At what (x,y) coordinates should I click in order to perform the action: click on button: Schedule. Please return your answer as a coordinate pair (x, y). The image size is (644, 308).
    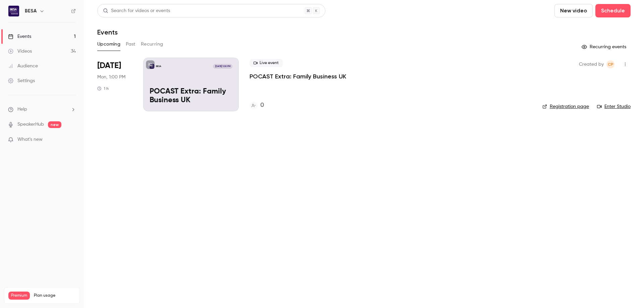
    Looking at the image, I should click on (613, 11).